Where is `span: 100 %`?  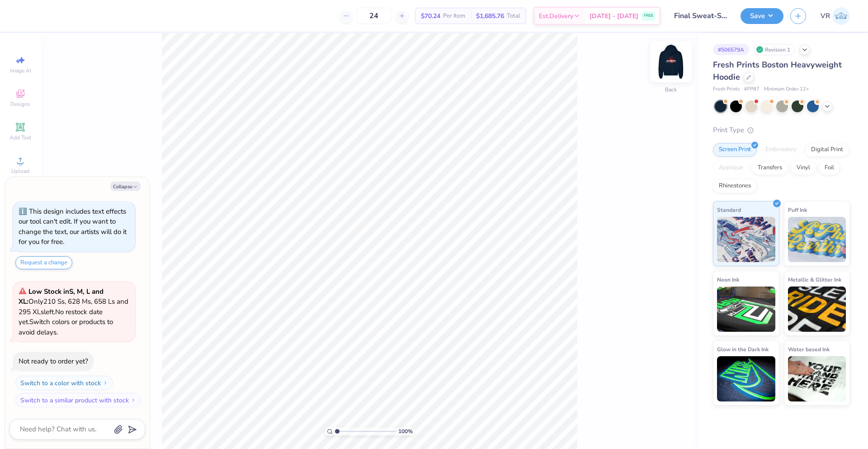 span: 100 % is located at coordinates (405, 431).